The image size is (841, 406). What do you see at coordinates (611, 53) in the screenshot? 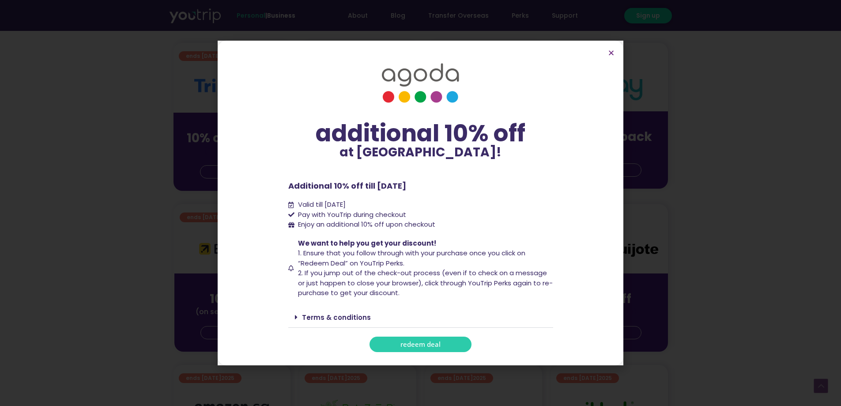
I see `a: Close` at bounding box center [611, 53].